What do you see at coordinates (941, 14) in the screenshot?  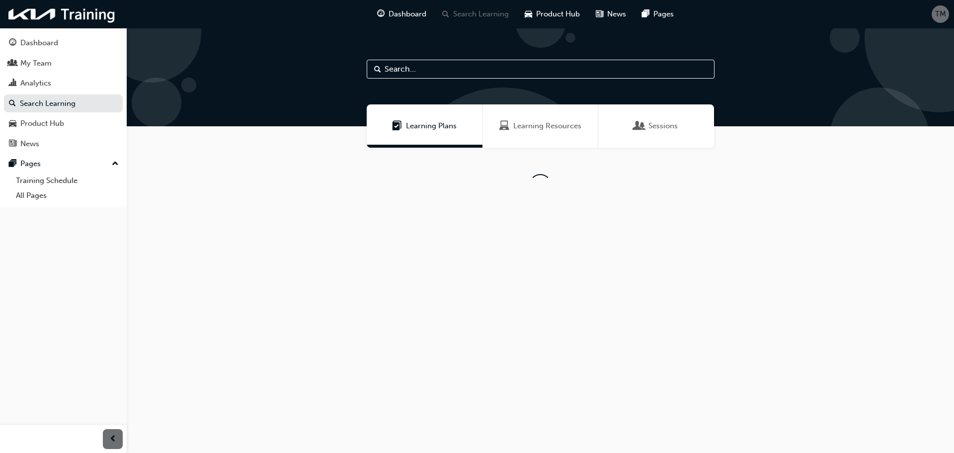 I see `span: TM` at bounding box center [941, 14].